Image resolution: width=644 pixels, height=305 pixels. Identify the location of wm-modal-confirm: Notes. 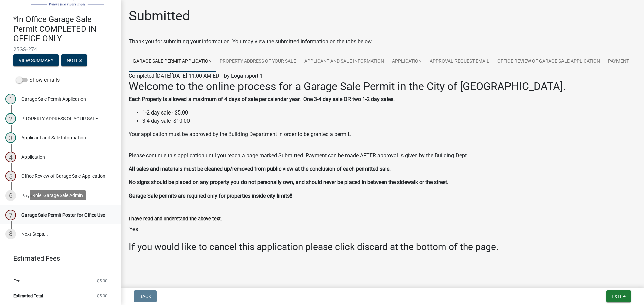
(74, 60).